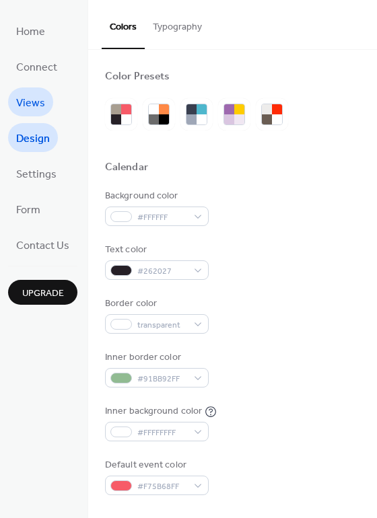 The image size is (377, 518). I want to click on button: Upgrade, so click(42, 292).